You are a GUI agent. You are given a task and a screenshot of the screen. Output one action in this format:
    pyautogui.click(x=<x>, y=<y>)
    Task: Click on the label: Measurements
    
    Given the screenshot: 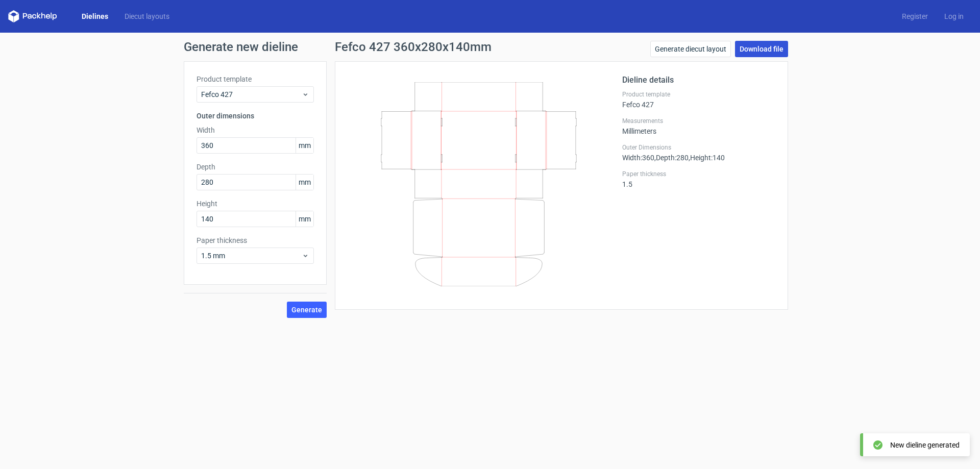 What is the action you would take?
    pyautogui.click(x=699, y=121)
    